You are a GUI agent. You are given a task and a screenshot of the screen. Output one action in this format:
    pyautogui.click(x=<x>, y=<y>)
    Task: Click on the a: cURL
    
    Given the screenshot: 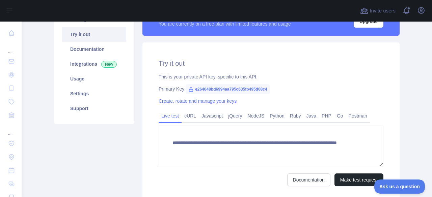 What is the action you would take?
    pyautogui.click(x=190, y=116)
    